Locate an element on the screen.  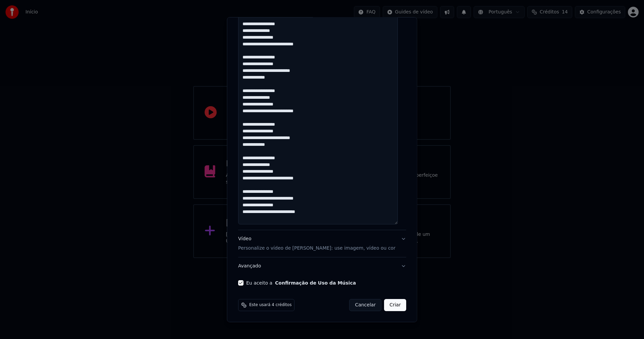
button: Avançado is located at coordinates (322, 266).